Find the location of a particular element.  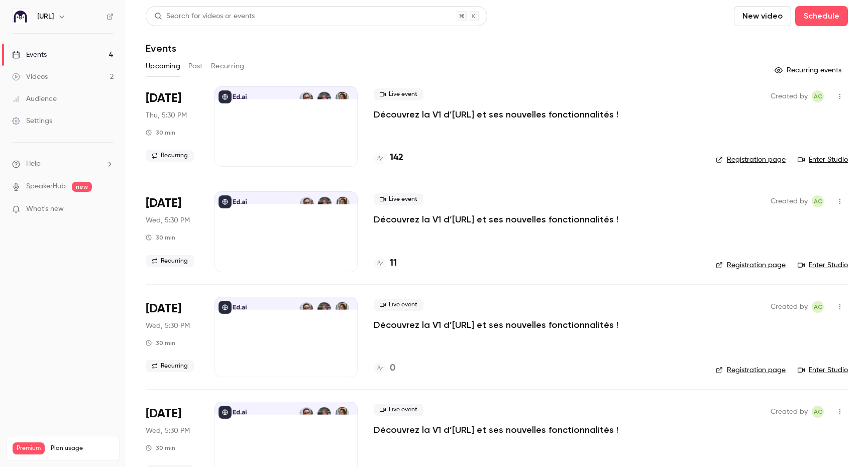

div: Search for videos or events is located at coordinates (205, 16).